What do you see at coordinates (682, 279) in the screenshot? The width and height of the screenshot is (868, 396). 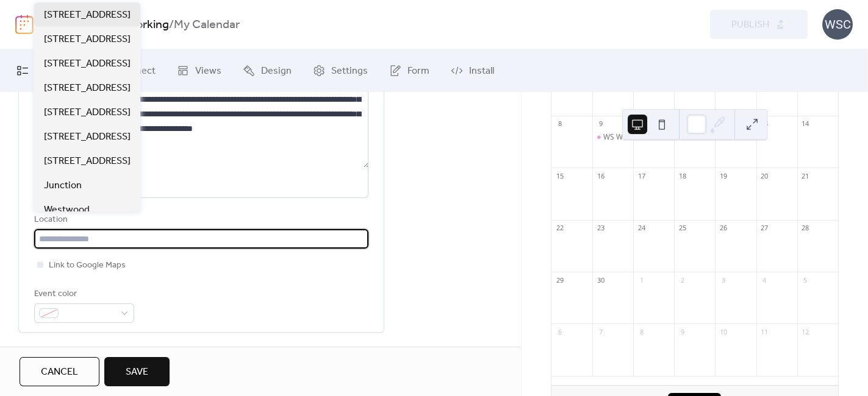 I see `div: 2` at bounding box center [682, 279].